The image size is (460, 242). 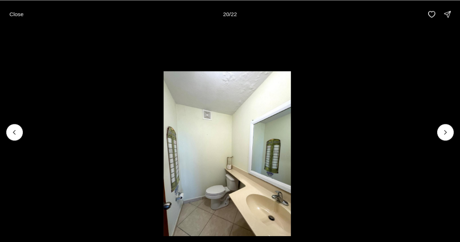 What do you see at coordinates (16, 14) in the screenshot?
I see `p: Close` at bounding box center [16, 14].